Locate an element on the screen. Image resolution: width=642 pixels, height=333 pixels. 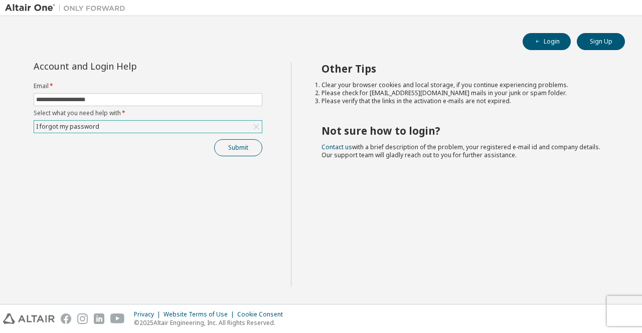
a: Contact us is located at coordinates (336, 147).